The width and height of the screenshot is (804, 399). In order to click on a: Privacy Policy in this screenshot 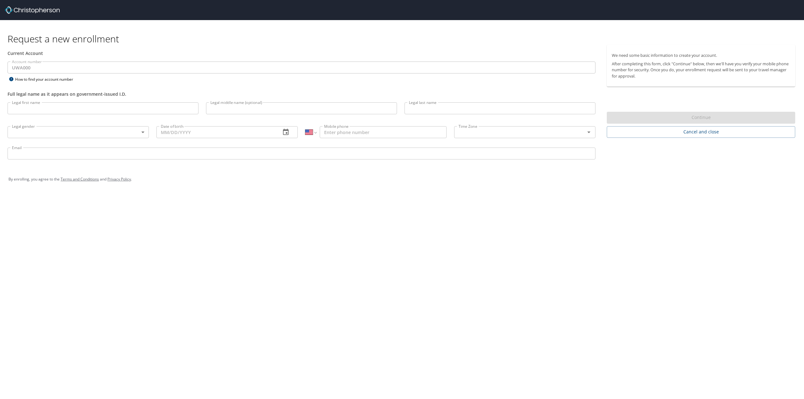, I will do `click(119, 179)`.